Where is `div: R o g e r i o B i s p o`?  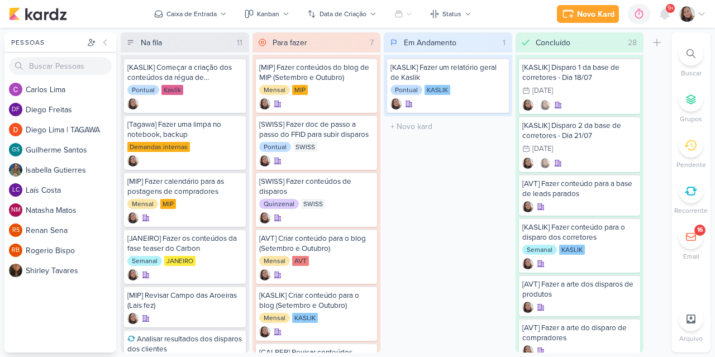 div: R o g e r i o B i s p o is located at coordinates (71, 250).